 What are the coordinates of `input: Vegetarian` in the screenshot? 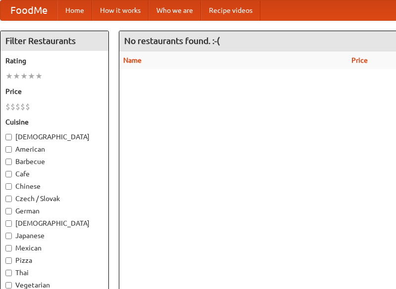 It's located at (8, 285).